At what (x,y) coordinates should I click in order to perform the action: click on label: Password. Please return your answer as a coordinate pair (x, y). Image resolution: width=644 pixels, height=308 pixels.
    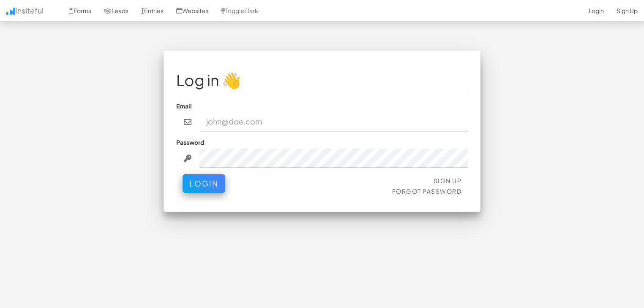
    Looking at the image, I should click on (190, 142).